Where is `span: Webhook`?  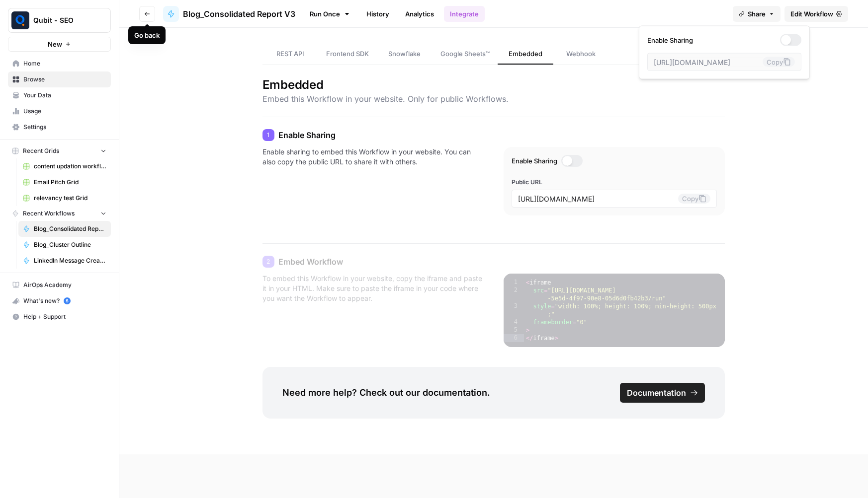 span: Webhook is located at coordinates (581, 54).